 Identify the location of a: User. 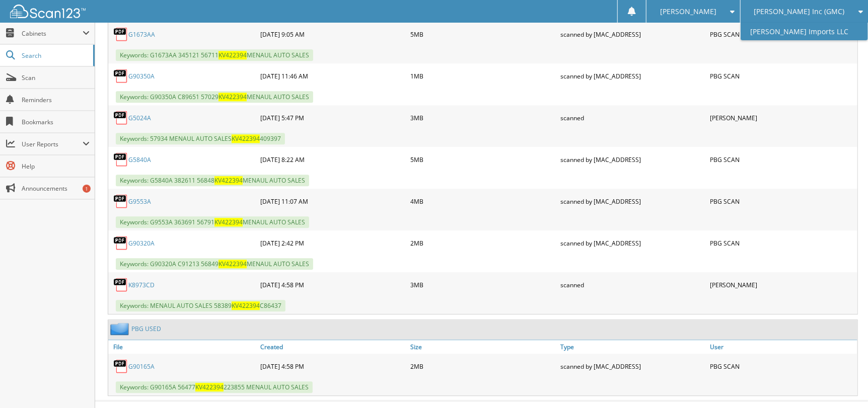
(782, 347).